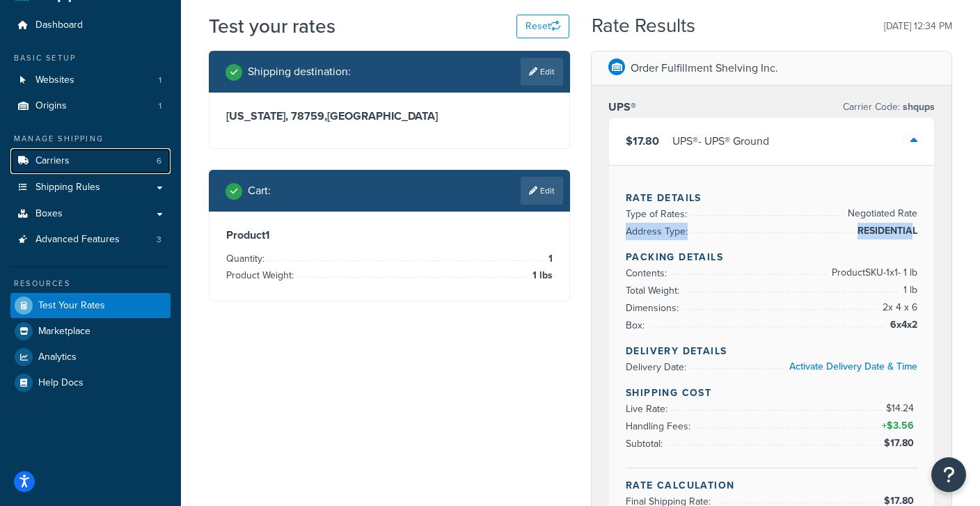  Describe the element at coordinates (90, 187) in the screenshot. I see `li: Shipping Rules` at that location.